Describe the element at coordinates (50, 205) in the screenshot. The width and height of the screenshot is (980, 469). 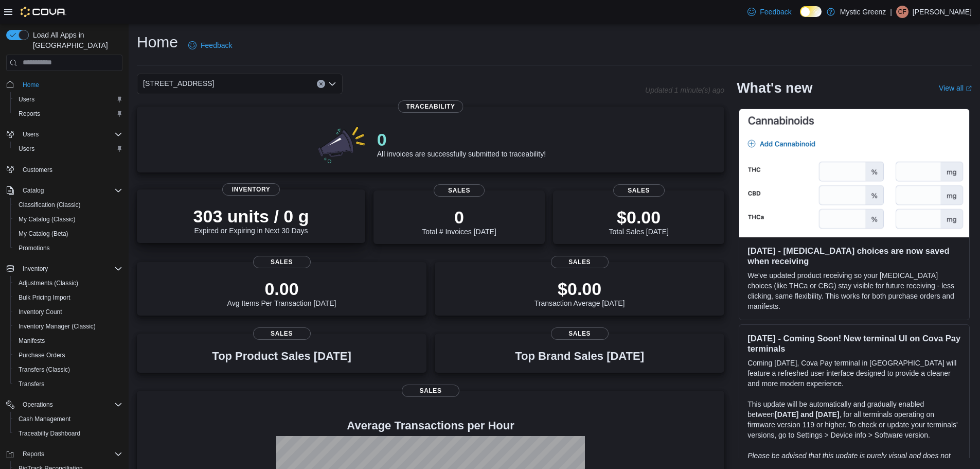
I see `a: Classification (Classic)` at that location.